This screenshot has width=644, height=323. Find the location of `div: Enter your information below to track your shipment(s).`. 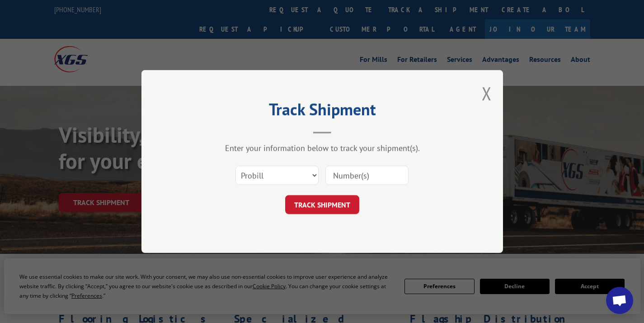

div: Enter your information below to track your shipment(s). is located at coordinates (322, 148).